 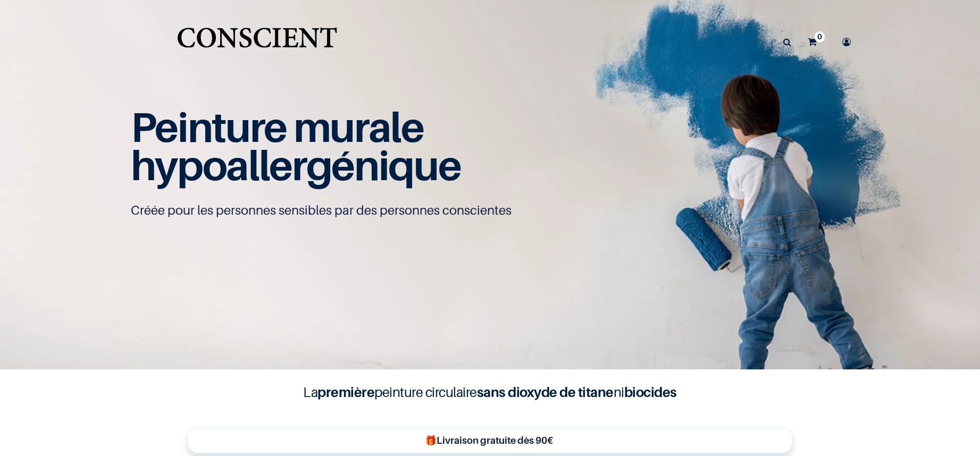 What do you see at coordinates (490, 211) in the screenshot?
I see `p: Créée pour les personnes sensibles par des personnes conscientes` at bounding box center [490, 211].